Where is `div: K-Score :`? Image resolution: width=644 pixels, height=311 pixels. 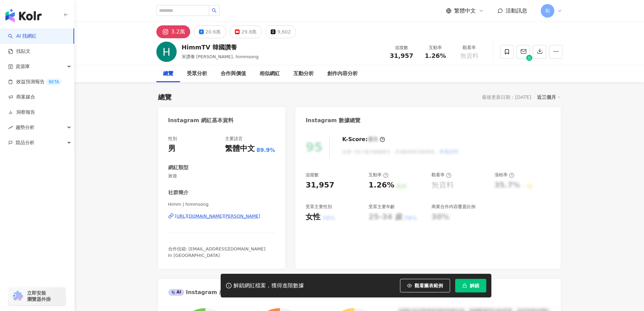 div: K-Score : is located at coordinates (364, 139).